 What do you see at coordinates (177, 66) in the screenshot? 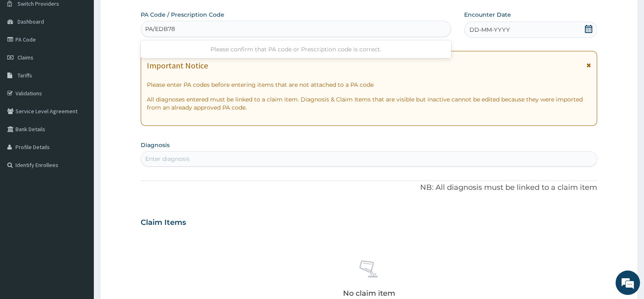
I see `h1: Important Notice` at bounding box center [177, 66].